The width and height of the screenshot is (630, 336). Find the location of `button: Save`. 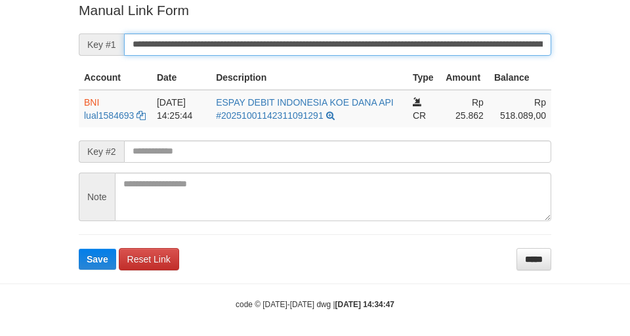

button: Save is located at coordinates (97, 259).